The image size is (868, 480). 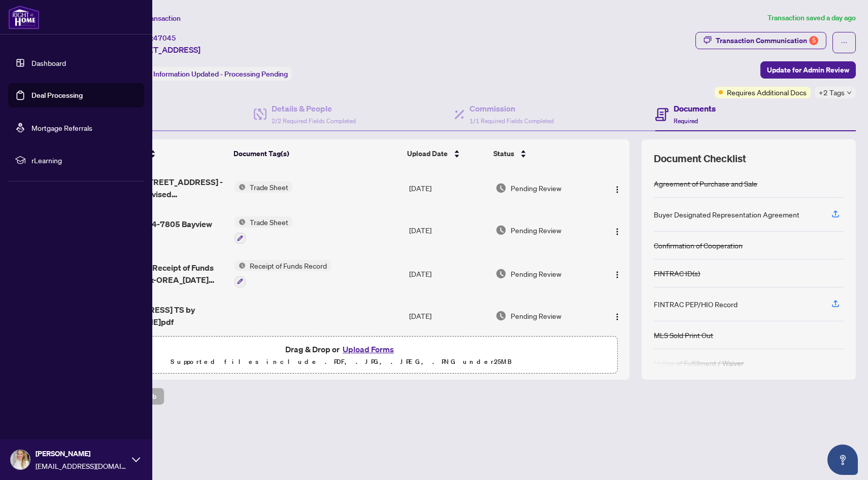 What do you see at coordinates (341, 362) in the screenshot?
I see `p: Supported files include .PDF, .JPG, .JPEG, .PNG under 25 MB` at bounding box center [341, 362].